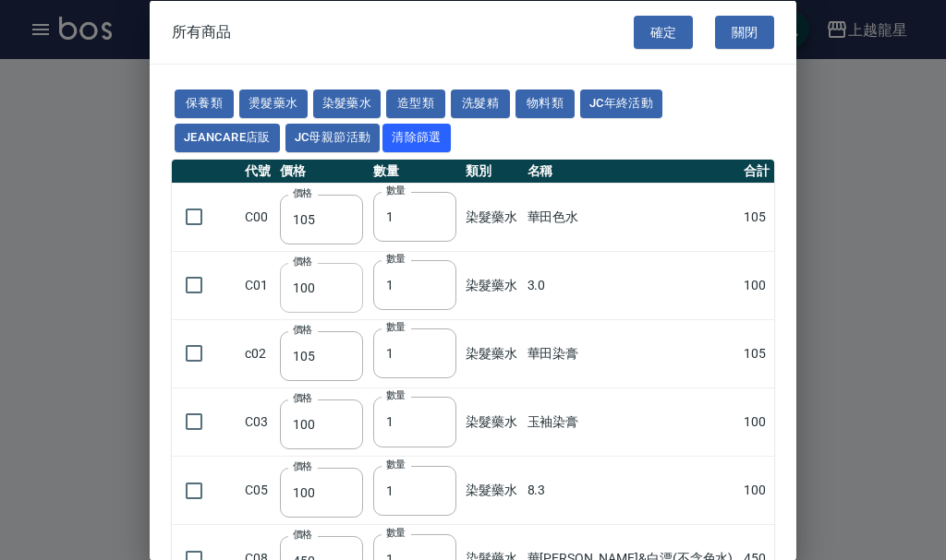 The image size is (946, 560). Describe the element at coordinates (757, 170) in the screenshot. I see `th: 合計` at that location.